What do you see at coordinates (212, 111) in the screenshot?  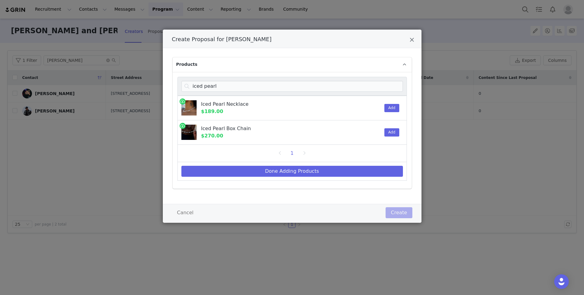 I see `span: $189.00` at bounding box center [212, 111].